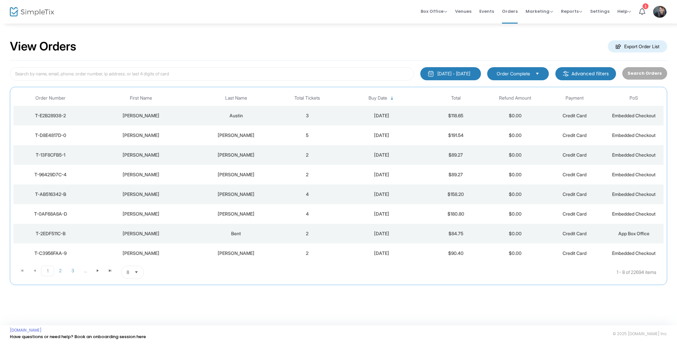 The width and height of the screenshot is (677, 345). I want to click on span: Page 4, so click(85, 271).